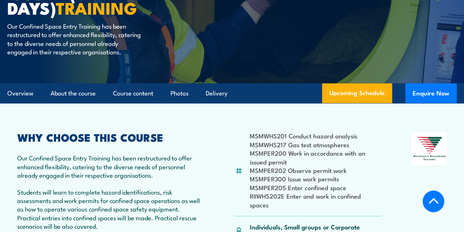 This screenshot has width=464, height=232. I want to click on a: Delivery, so click(216, 93).